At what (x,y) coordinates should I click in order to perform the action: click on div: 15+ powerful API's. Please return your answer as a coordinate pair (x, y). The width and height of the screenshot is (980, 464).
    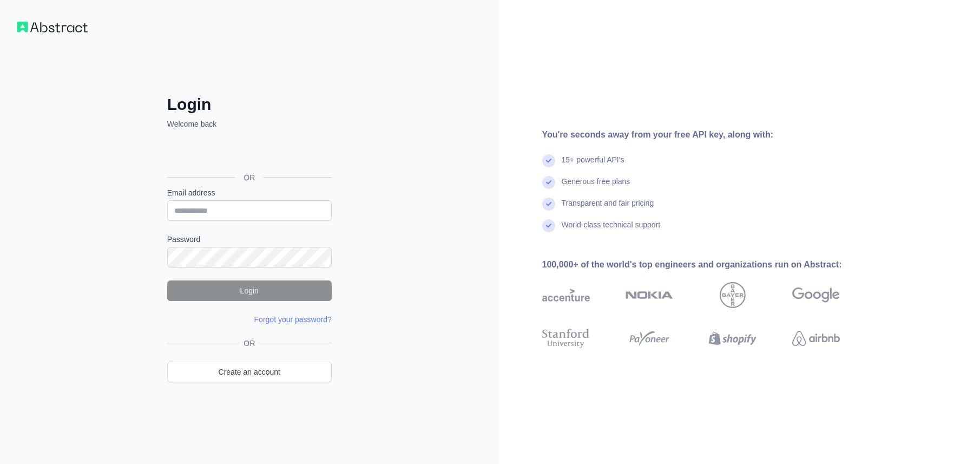
    Looking at the image, I should click on (593, 165).